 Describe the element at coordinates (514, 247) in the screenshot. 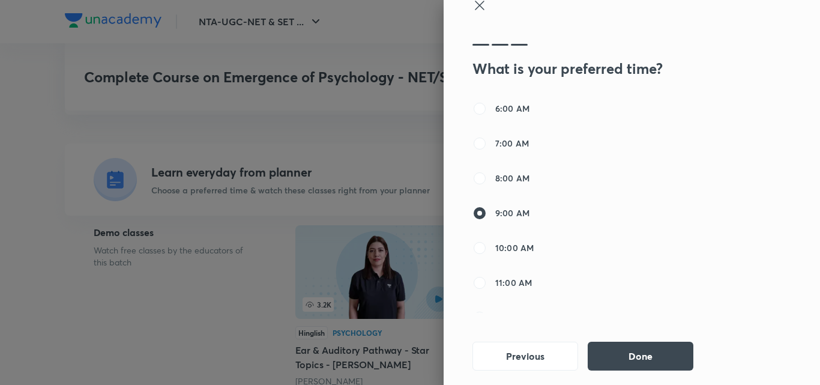

I see `span: 10:00 AM` at that location.